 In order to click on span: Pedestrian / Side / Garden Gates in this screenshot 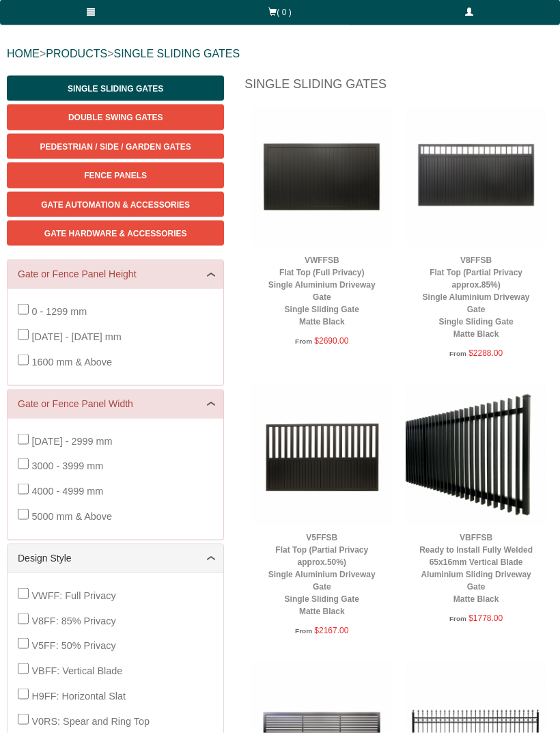, I will do `click(115, 147)`.